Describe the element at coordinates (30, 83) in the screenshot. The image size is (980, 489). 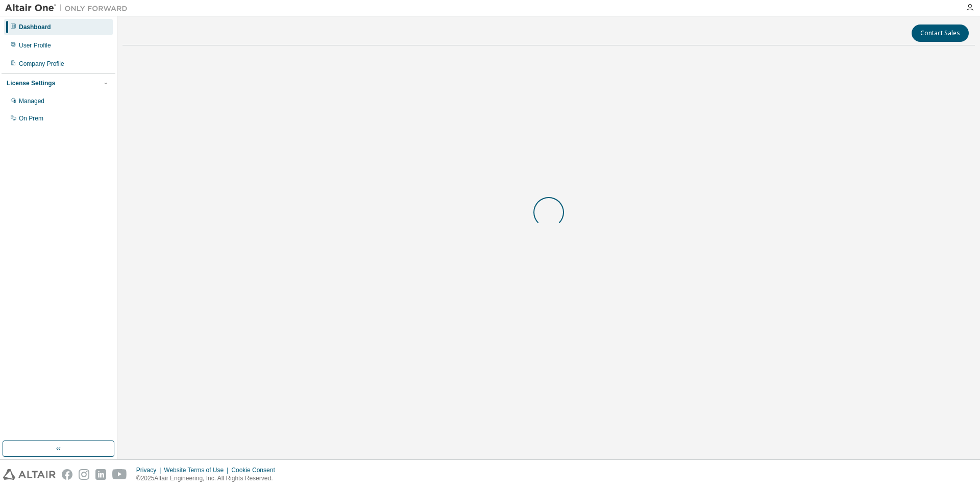
I see `div: License Settings` at that location.